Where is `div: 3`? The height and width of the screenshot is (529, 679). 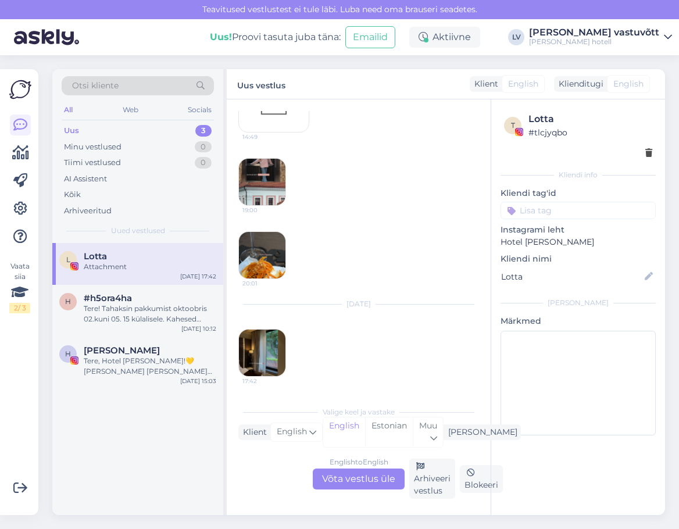
div: 3 is located at coordinates (203, 131).